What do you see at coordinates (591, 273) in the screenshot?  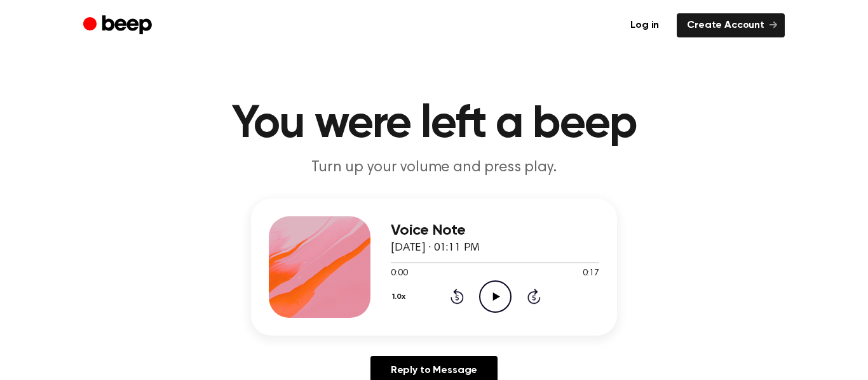 I see `span: 0:17` at bounding box center [591, 273].